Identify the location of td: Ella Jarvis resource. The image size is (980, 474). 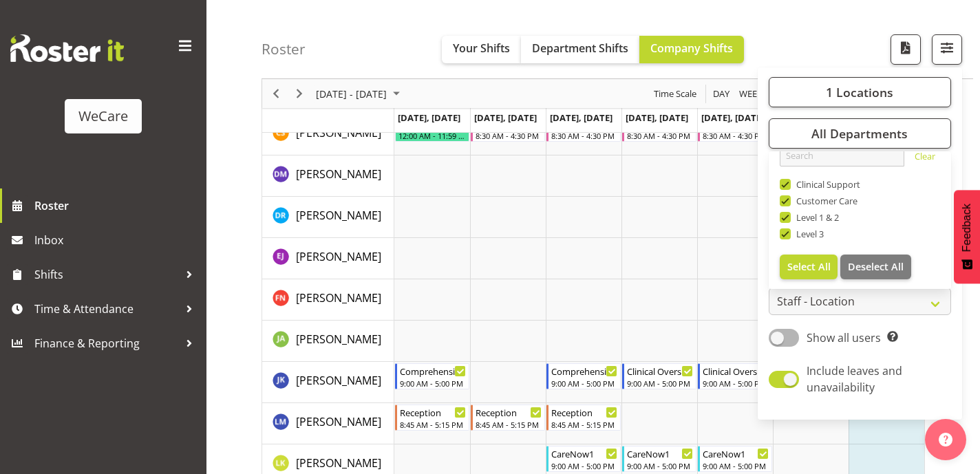
(329, 259).